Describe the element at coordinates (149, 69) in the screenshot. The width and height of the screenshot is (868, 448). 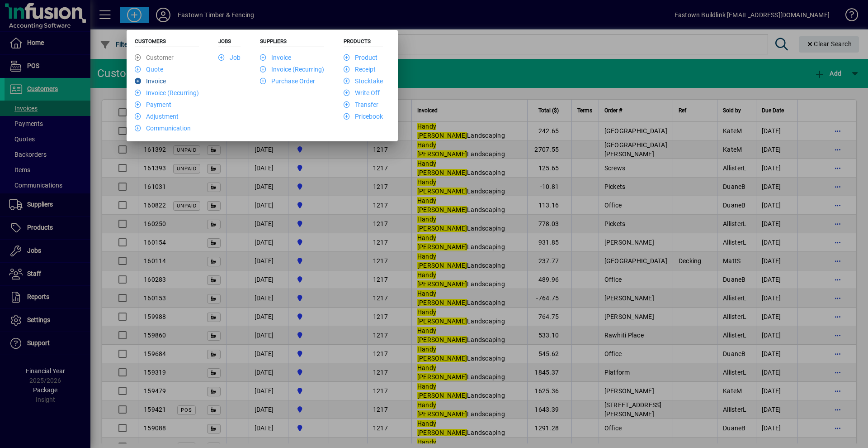
I see `a: Quote` at that location.